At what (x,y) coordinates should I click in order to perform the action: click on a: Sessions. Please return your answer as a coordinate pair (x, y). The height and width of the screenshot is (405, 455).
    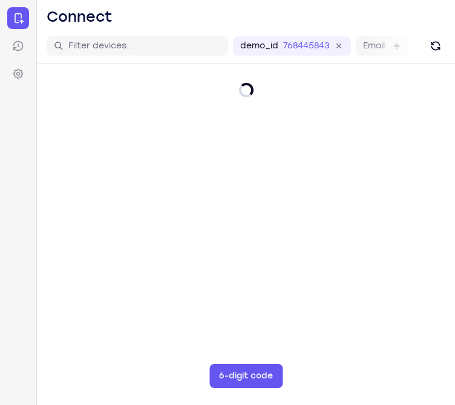
    Looking at the image, I should click on (18, 46).